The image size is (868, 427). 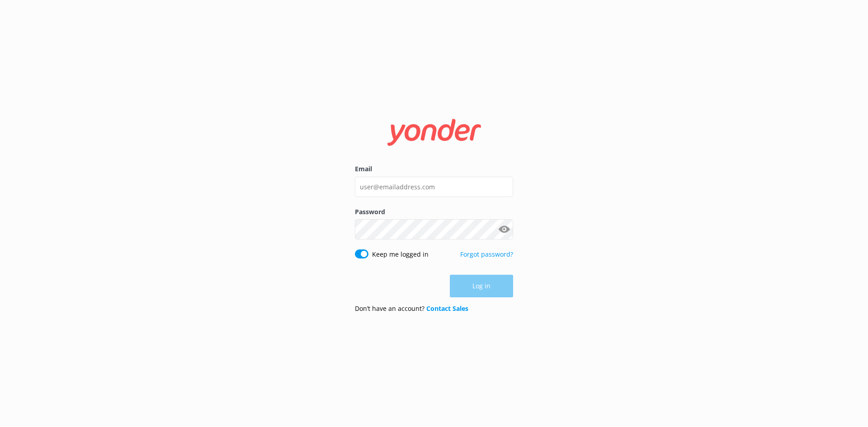 I want to click on label: Password, so click(x=434, y=212).